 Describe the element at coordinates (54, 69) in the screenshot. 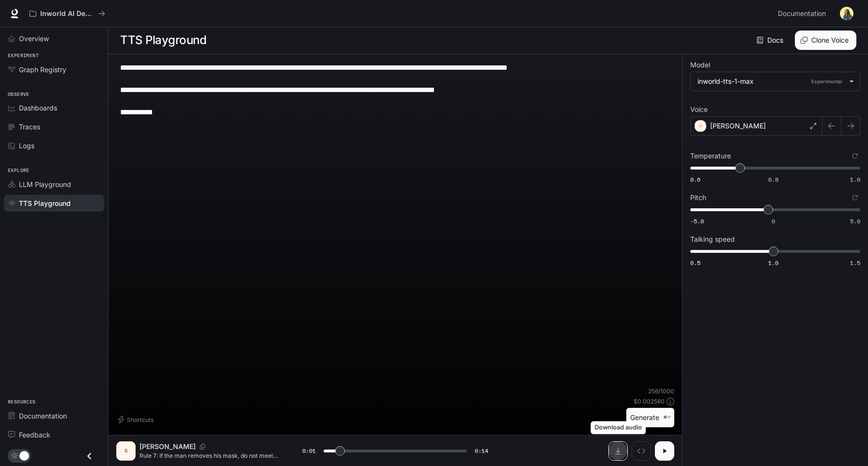

I see `a: Graph Registry` at that location.